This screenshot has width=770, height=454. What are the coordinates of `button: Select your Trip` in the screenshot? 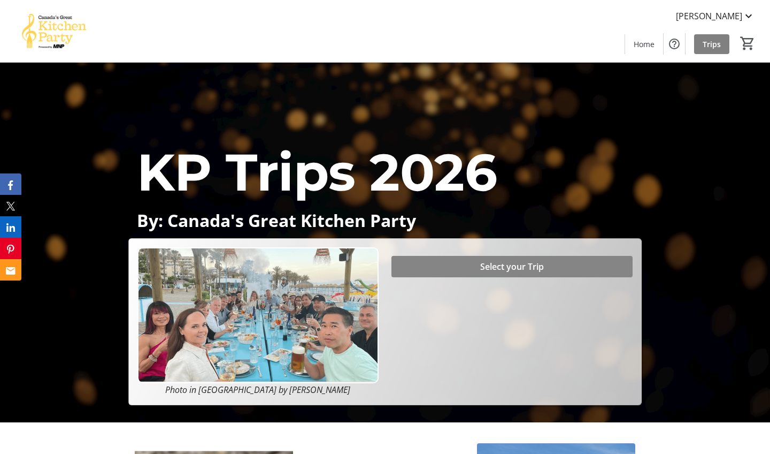 It's located at (512, 266).